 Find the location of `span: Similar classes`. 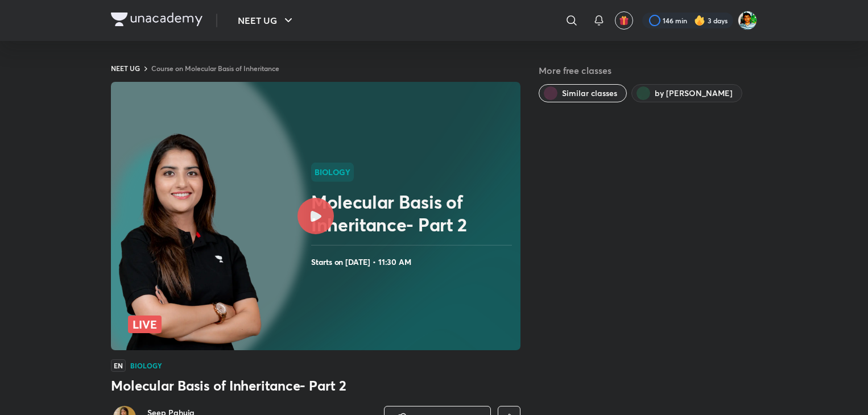

span: Similar classes is located at coordinates (589, 93).